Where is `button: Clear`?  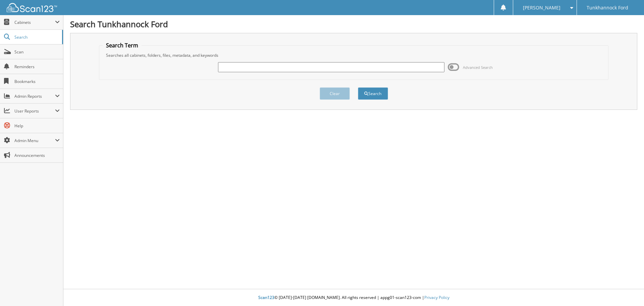
button: Clear is located at coordinates (335, 93).